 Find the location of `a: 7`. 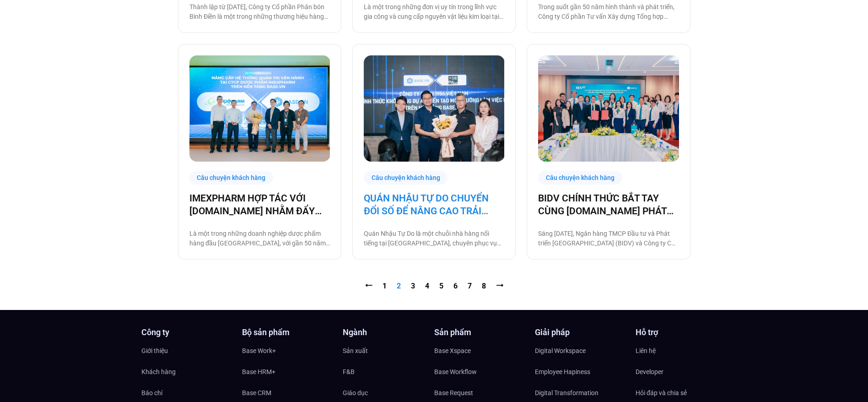

a: 7 is located at coordinates (469, 285).